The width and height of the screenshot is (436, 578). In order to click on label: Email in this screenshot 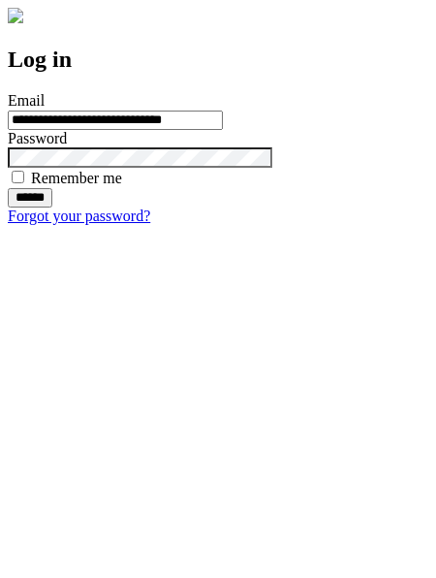, I will do `click(26, 100)`.